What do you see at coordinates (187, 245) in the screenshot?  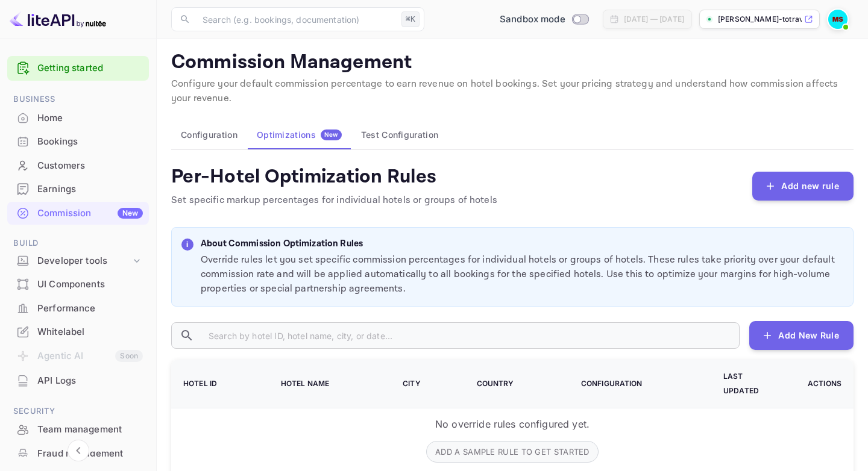 I see `p: i` at bounding box center [187, 245].